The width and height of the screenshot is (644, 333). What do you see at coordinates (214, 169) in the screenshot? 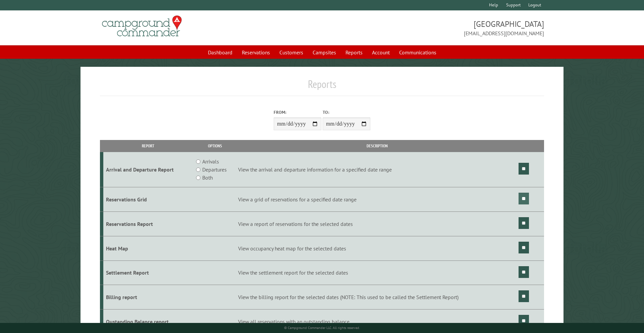
I see `label: Departures` at bounding box center [214, 169].